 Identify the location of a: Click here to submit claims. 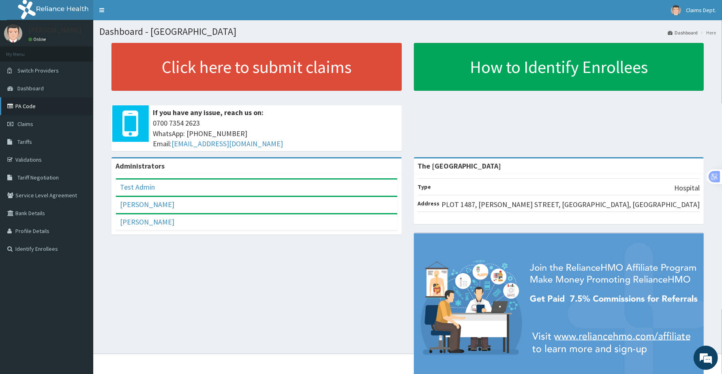
(257, 67).